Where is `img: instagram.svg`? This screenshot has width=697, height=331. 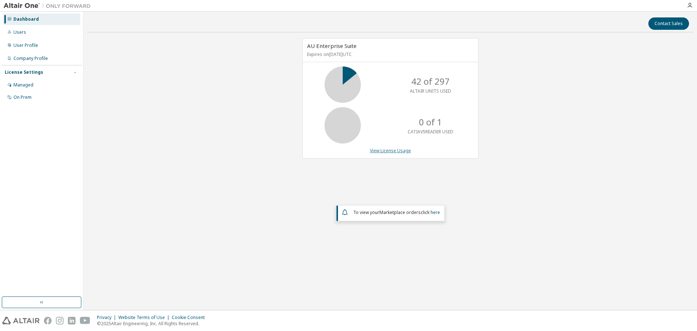
img: instagram.svg is located at coordinates (60, 320).